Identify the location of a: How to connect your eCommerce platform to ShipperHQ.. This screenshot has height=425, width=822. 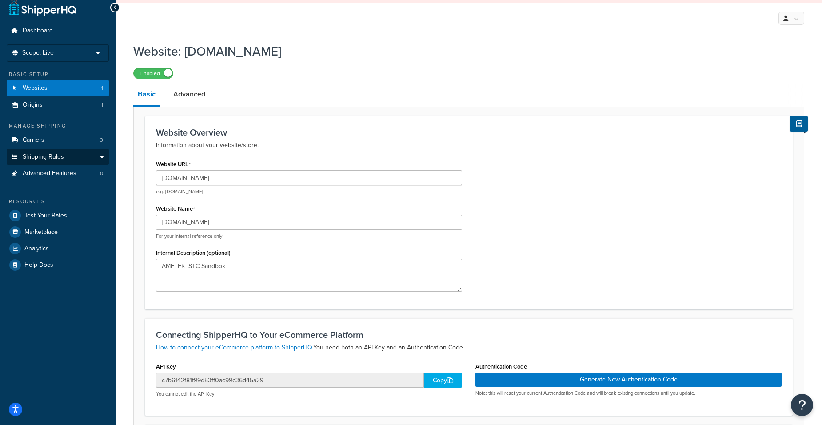
(235, 347).